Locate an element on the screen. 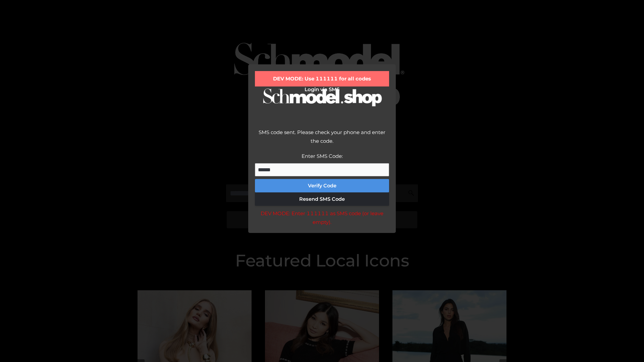 The height and width of the screenshot is (362, 644). div: DEV MODE: Enter 111111 as SMS code (or leave empty). is located at coordinates (322, 217).